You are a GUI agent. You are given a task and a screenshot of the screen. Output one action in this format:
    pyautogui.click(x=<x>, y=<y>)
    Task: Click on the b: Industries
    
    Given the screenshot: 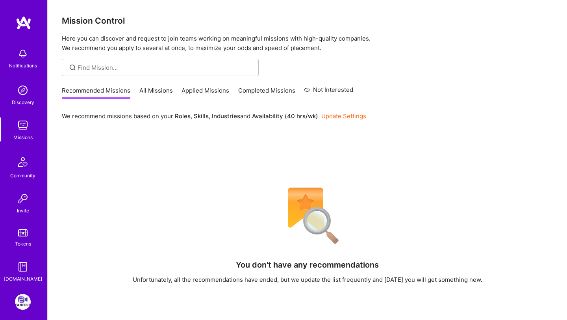 What is the action you would take?
    pyautogui.click(x=226, y=116)
    